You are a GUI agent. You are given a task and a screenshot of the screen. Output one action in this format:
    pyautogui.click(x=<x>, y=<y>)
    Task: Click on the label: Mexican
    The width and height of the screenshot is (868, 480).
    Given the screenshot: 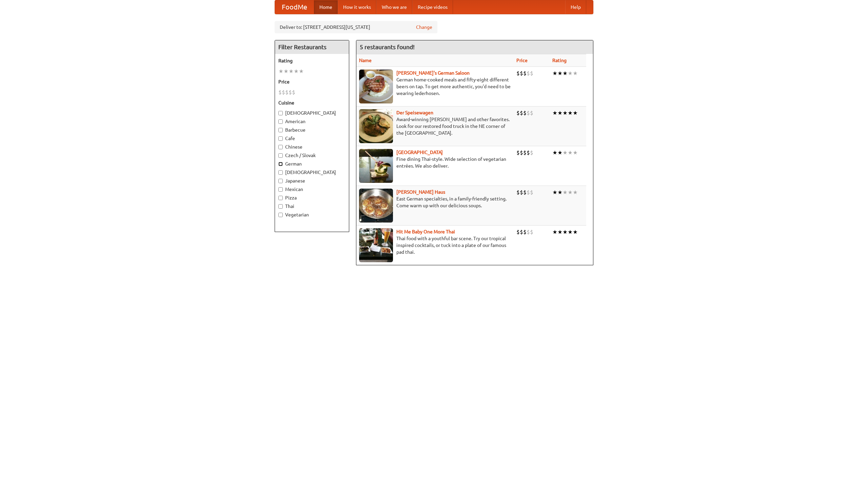 What is the action you would take?
    pyautogui.click(x=312, y=189)
    